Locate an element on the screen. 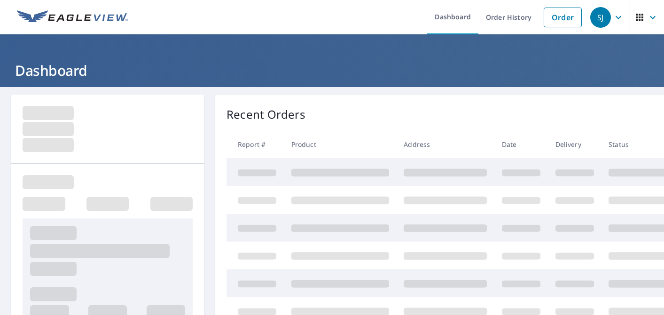 Image resolution: width=664 pixels, height=315 pixels. a: Order is located at coordinates (563, 17).